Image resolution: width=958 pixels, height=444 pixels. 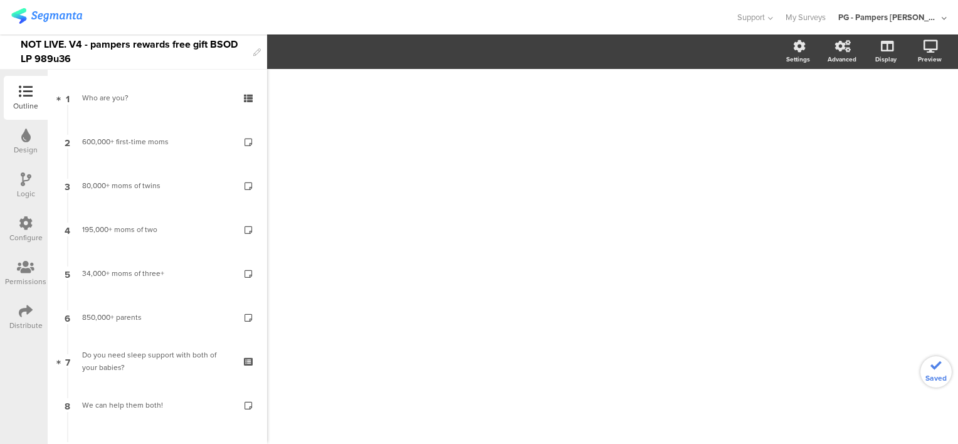 I want to click on a: 6 850,000+ parents, so click(x=157, y=317).